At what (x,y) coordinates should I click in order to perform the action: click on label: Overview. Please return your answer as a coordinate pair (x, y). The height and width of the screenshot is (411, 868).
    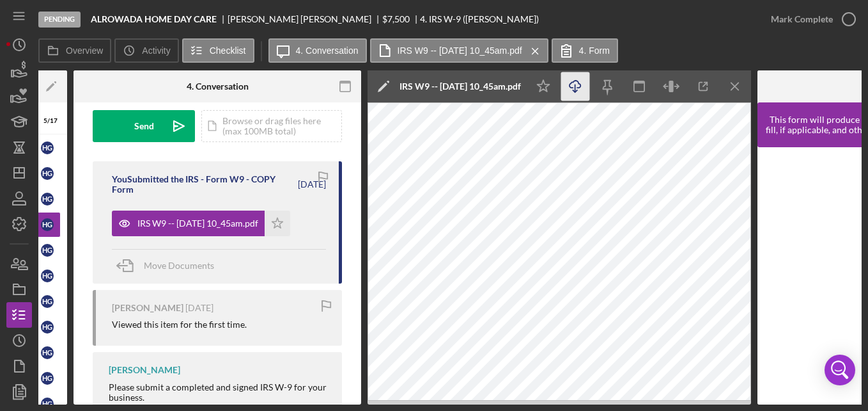
    Looking at the image, I should click on (85, 50).